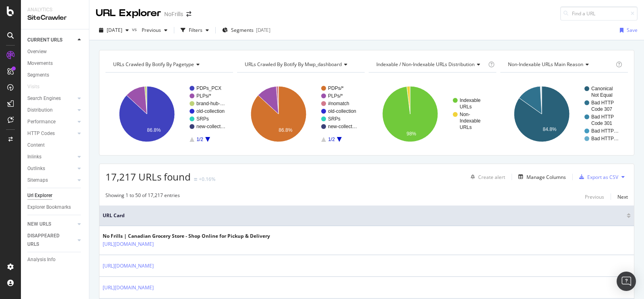 This screenshot has height=299, width=644. I want to click on text: Code 307, so click(602, 109).